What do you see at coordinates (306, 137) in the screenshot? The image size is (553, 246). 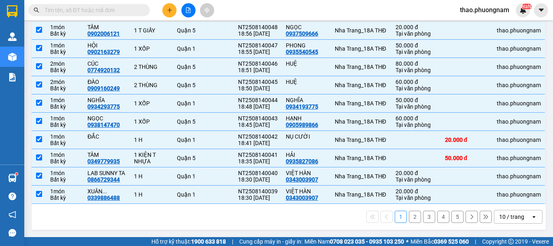 I see `div: NỤ CƯỜI` at bounding box center [306, 137].